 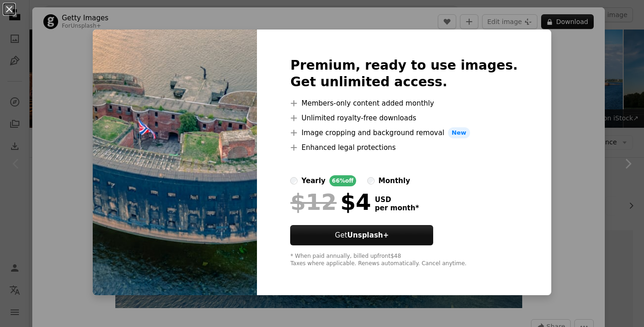 What do you see at coordinates (394, 180) in the screenshot?
I see `div: monthly` at bounding box center [394, 180].